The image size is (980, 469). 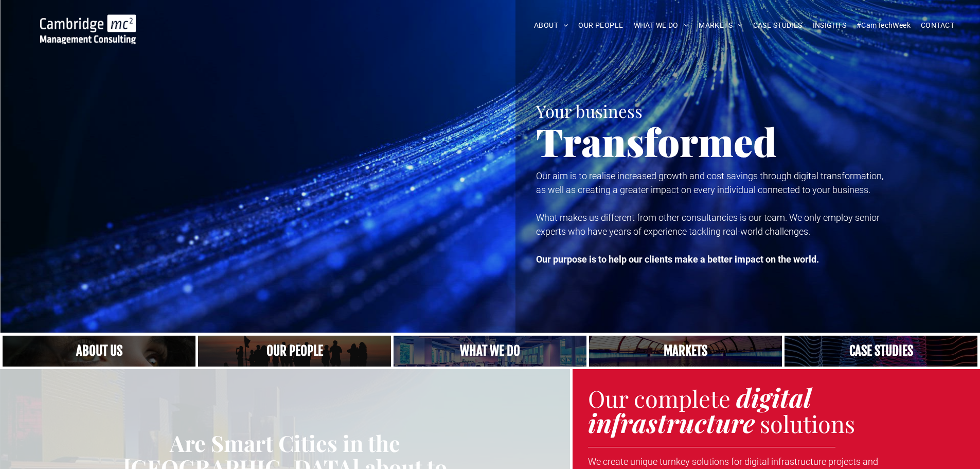 What do you see at coordinates (671, 422) in the screenshot?
I see `strong: infrastructure` at bounding box center [671, 422].